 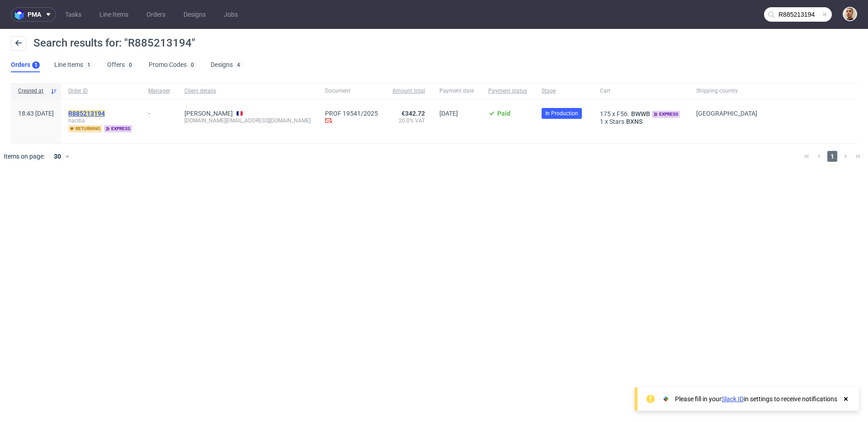 I want to click on div: 30, so click(x=56, y=156).